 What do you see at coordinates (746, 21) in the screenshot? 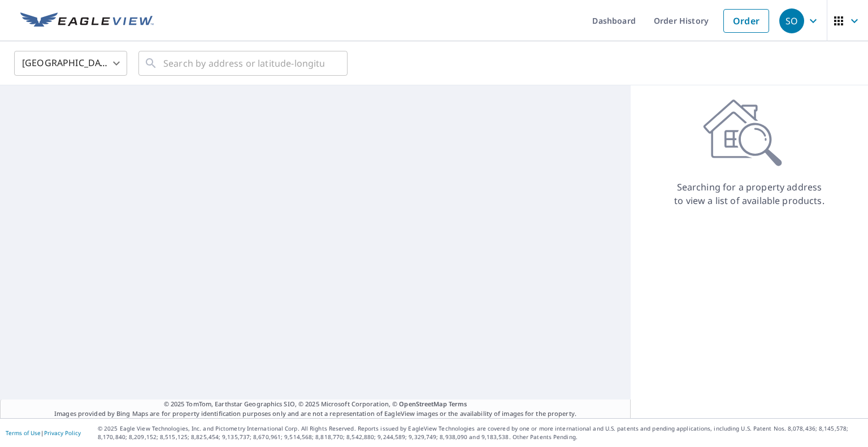
I see `a: Order` at bounding box center [746, 21].